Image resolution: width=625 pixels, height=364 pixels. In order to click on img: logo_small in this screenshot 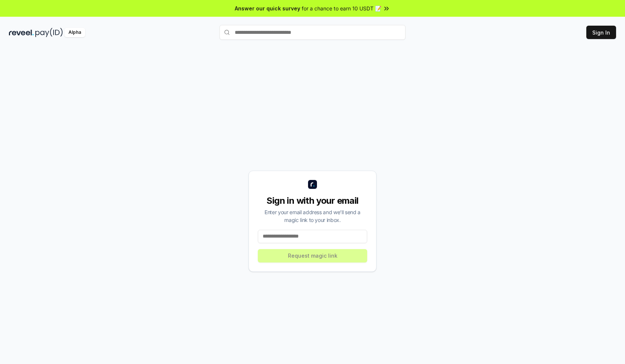, I will do `click(312, 185)`.